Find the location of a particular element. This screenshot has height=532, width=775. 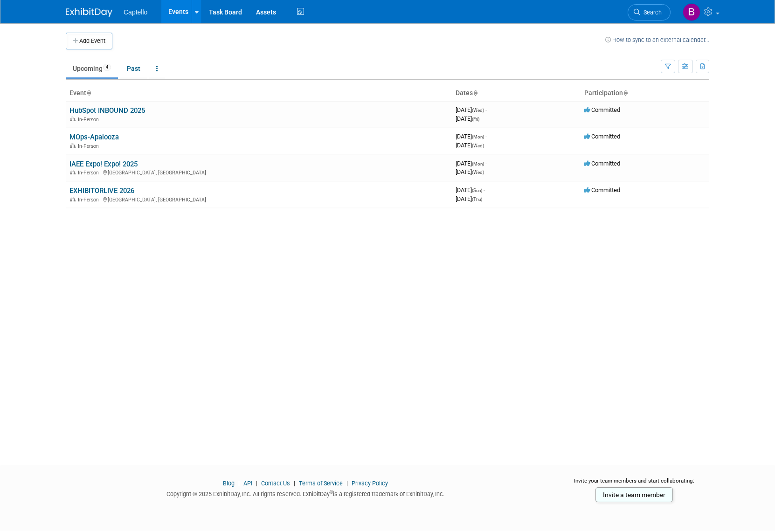

a: Past is located at coordinates (133, 68).